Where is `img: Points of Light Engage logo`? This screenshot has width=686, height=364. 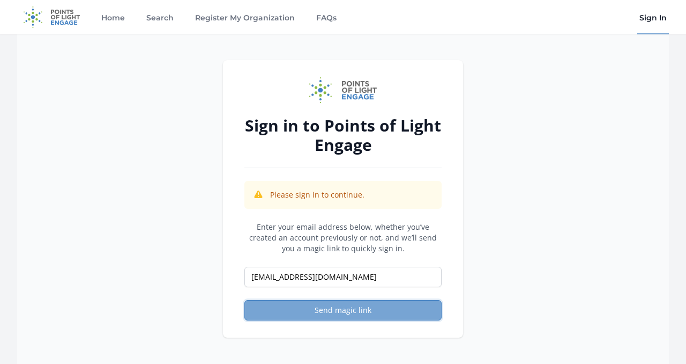 img: Points of Light Engage logo is located at coordinates (343, 90).